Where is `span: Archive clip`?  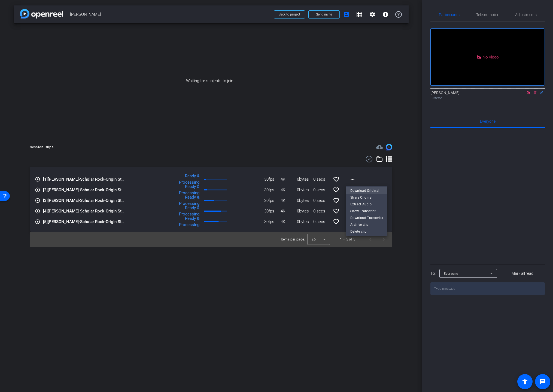
span: Archive clip is located at coordinates (367, 225).